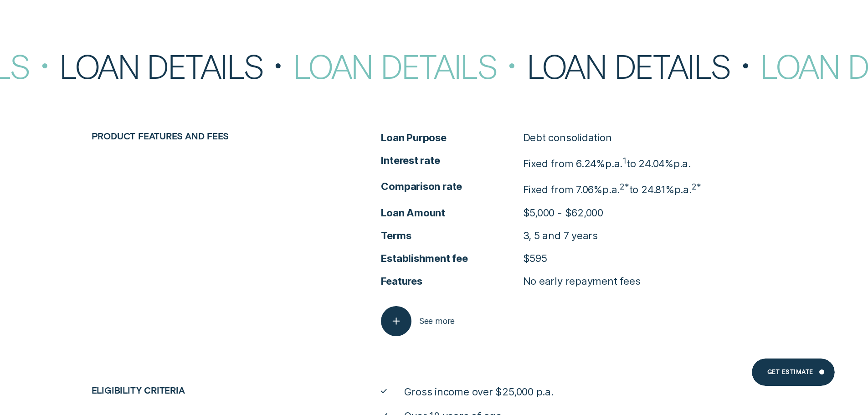 The height and width of the screenshot is (415, 868). What do you see at coordinates (624, 160) in the screenshot?
I see `sup: 1` at bounding box center [624, 160].